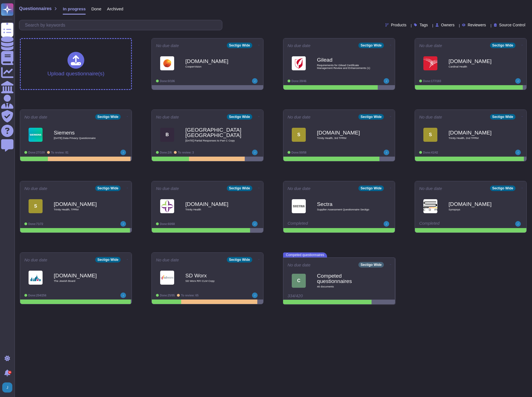 The image size is (532, 397). Describe the element at coordinates (115, 9) in the screenshot. I see `span: Archived` at that location.